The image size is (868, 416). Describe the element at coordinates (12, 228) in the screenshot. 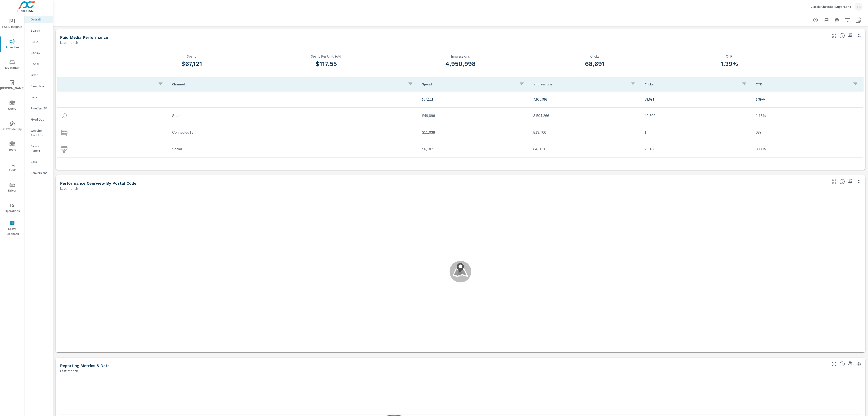

I see `span: Leave Feedback` at that location.